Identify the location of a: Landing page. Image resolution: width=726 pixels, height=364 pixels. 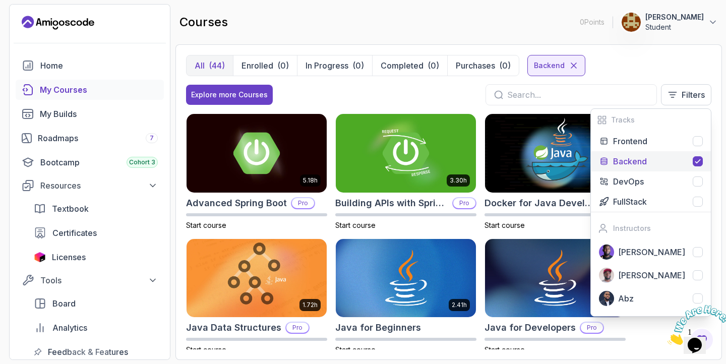
(58, 23).